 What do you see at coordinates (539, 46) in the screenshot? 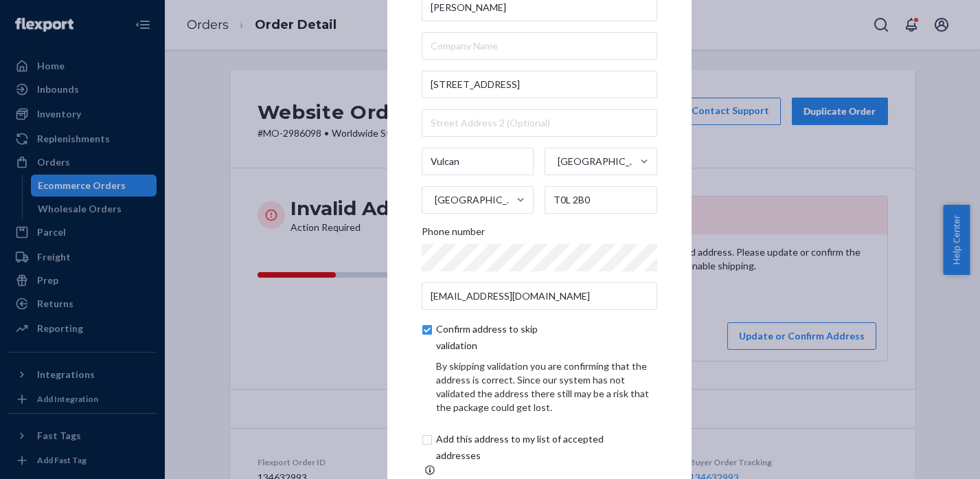
I see `input: Company Name` at bounding box center [539, 46].